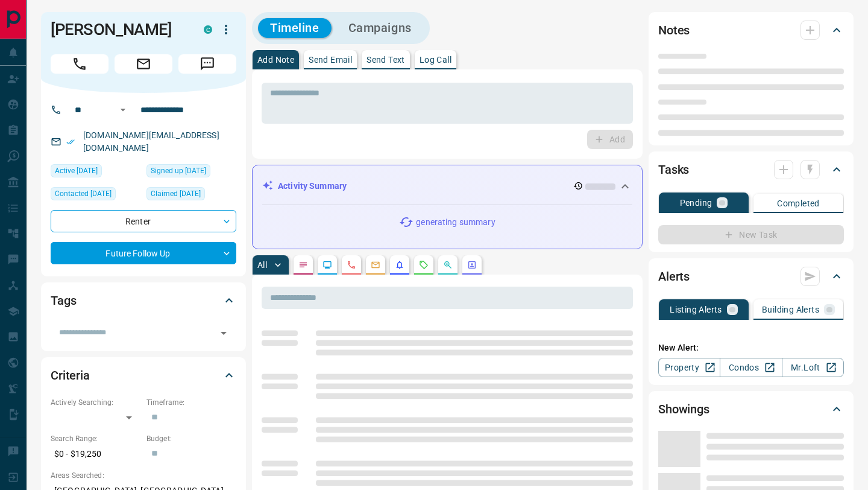  I want to click on a: Condos, so click(751, 367).